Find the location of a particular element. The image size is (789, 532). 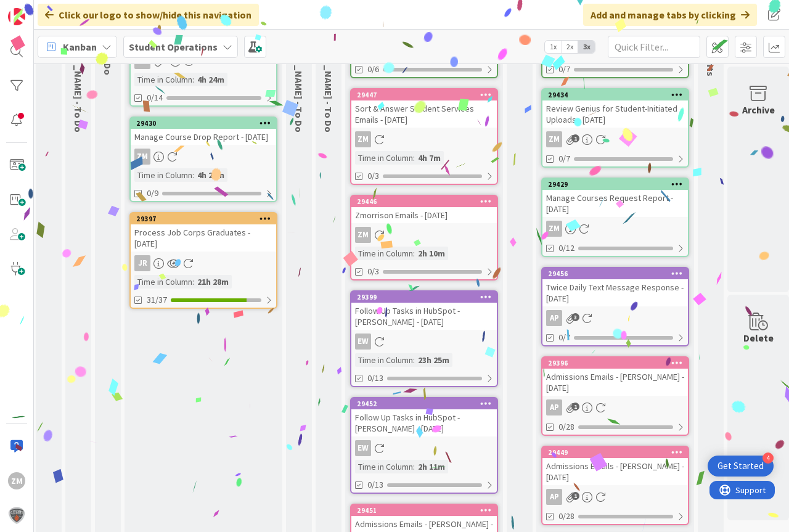

span: Eric - To Do is located at coordinates (299, 78).